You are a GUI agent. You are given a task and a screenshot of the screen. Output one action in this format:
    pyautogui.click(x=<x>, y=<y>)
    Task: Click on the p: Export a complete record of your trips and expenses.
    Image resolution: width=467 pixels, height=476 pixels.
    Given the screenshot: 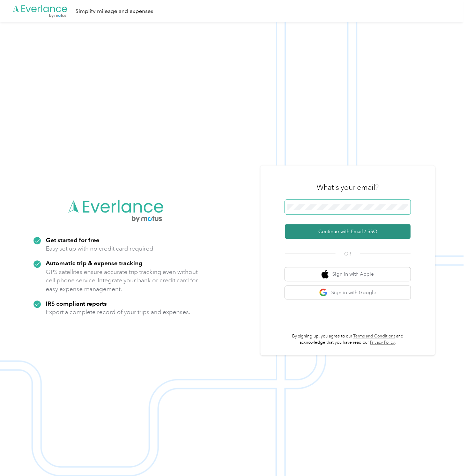 What is the action you would take?
    pyautogui.click(x=118, y=313)
    